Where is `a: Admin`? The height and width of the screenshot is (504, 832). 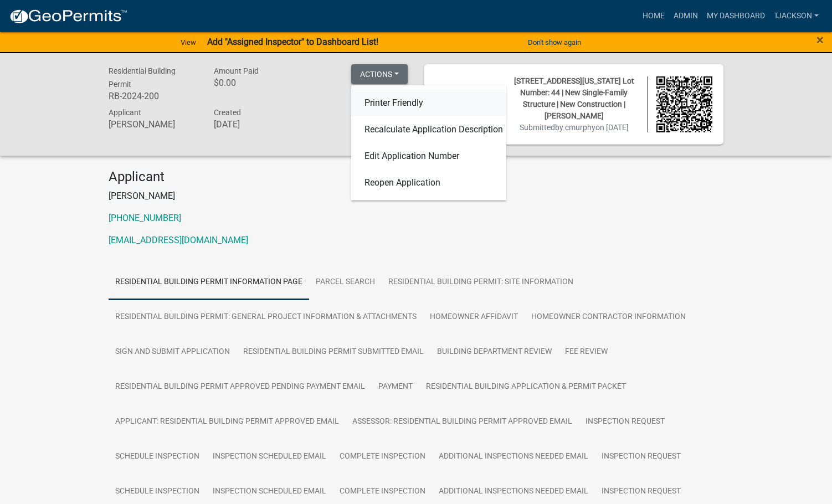 a: Admin is located at coordinates (686, 16).